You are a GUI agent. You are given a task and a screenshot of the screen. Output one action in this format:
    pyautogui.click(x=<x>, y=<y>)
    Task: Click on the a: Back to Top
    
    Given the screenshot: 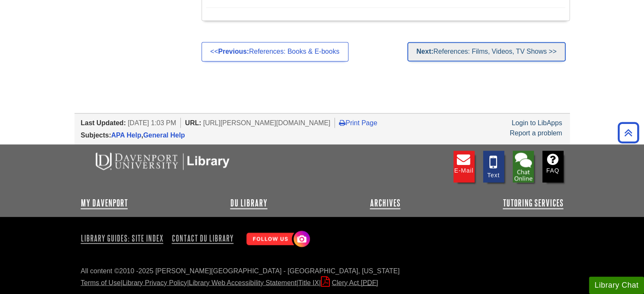 What is the action you would take?
    pyautogui.click(x=628, y=133)
    